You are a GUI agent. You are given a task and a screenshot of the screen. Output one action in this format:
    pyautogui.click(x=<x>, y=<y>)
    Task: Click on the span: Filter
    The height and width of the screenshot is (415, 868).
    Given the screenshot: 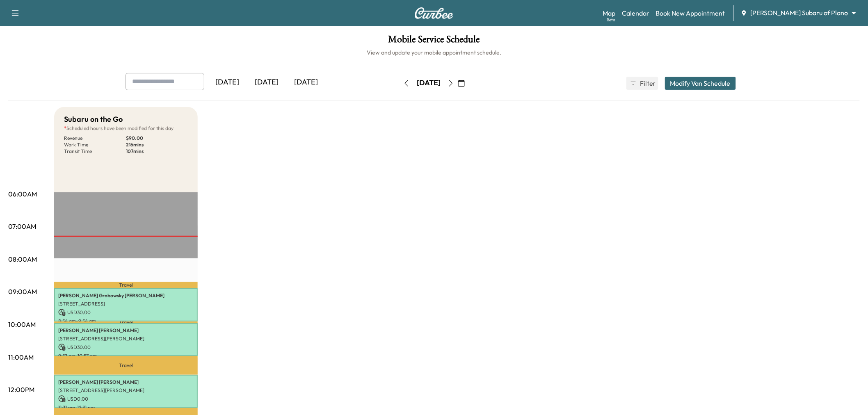 What is the action you would take?
    pyautogui.click(x=647, y=83)
    